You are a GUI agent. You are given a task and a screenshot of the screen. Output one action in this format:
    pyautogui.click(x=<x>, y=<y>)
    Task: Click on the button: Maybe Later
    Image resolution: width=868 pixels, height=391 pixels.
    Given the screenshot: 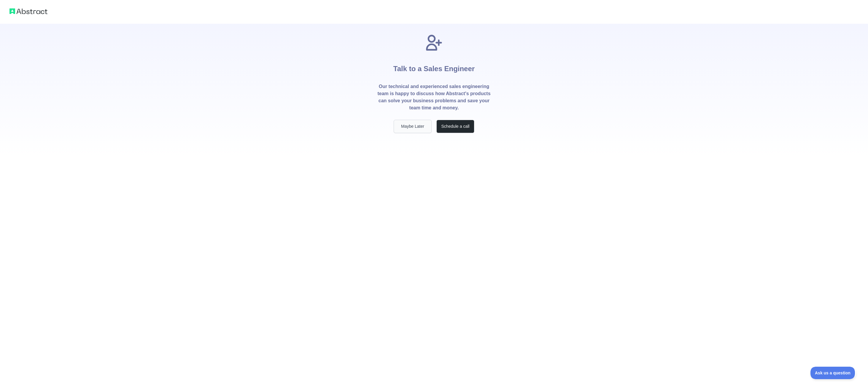 What is the action you would take?
    pyautogui.click(x=412, y=127)
    